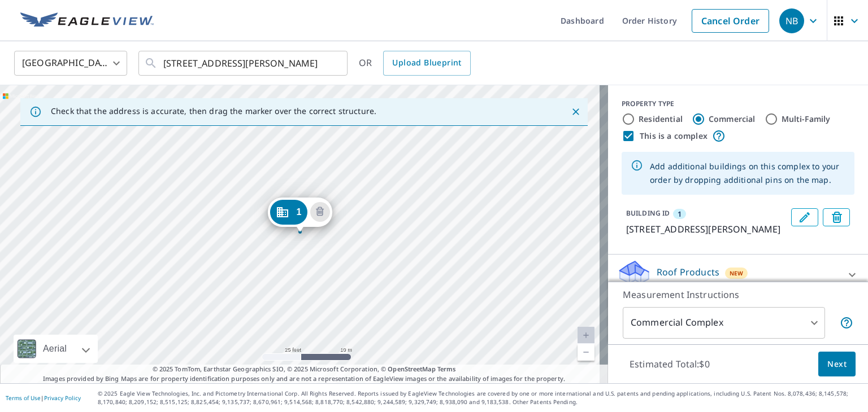  I want to click on p: © 2025 Eagle View Technologies, Inc. and Pictometry International Corp. All Rights Reserved. Repo..., so click(480, 398).